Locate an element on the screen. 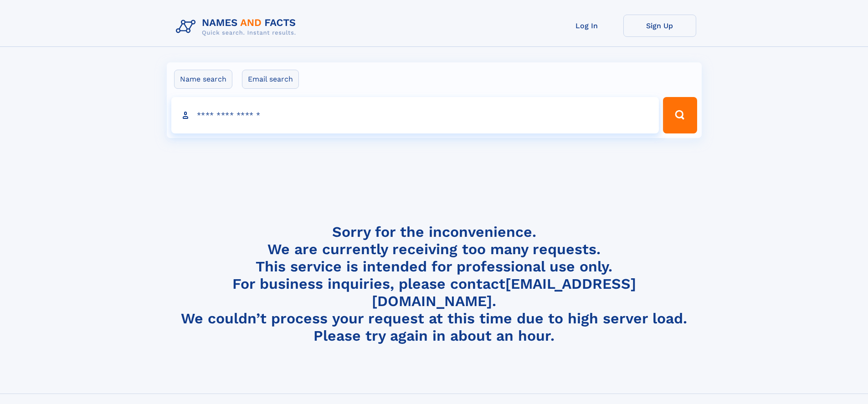 Image resolution: width=868 pixels, height=404 pixels. a: Sign Up is located at coordinates (659, 26).